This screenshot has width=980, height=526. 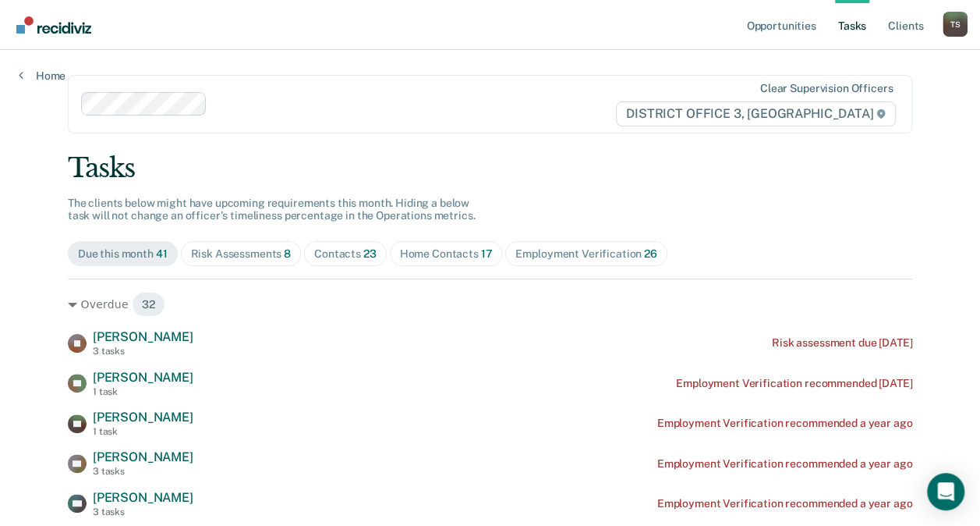 What do you see at coordinates (446, 254) in the screenshot?
I see `div: Home Contacts` at bounding box center [446, 254].